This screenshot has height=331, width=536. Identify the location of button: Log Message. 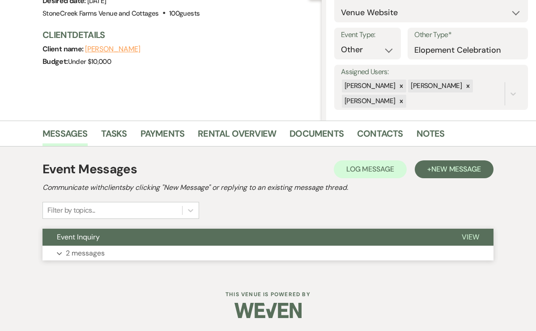
(370, 169).